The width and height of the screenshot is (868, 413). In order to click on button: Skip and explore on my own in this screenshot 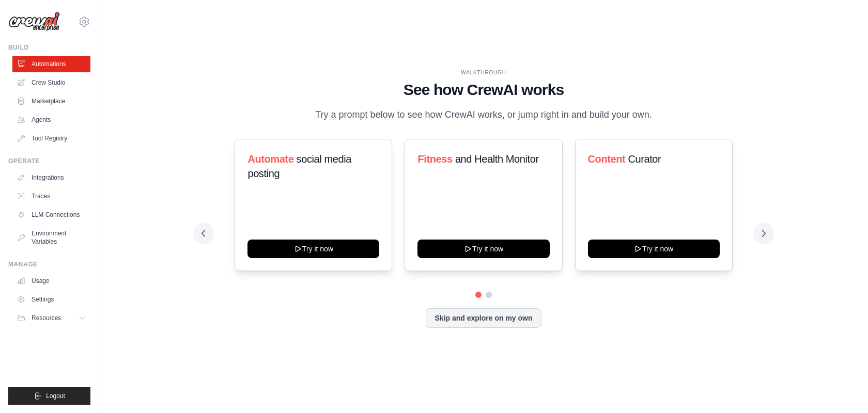, I will do `click(483, 318)`.